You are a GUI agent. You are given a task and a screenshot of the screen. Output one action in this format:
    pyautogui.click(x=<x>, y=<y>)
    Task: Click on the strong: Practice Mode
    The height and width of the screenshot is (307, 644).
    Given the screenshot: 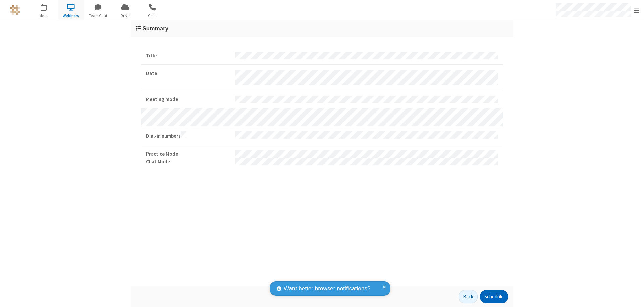 What is the action you would take?
    pyautogui.click(x=188, y=154)
    